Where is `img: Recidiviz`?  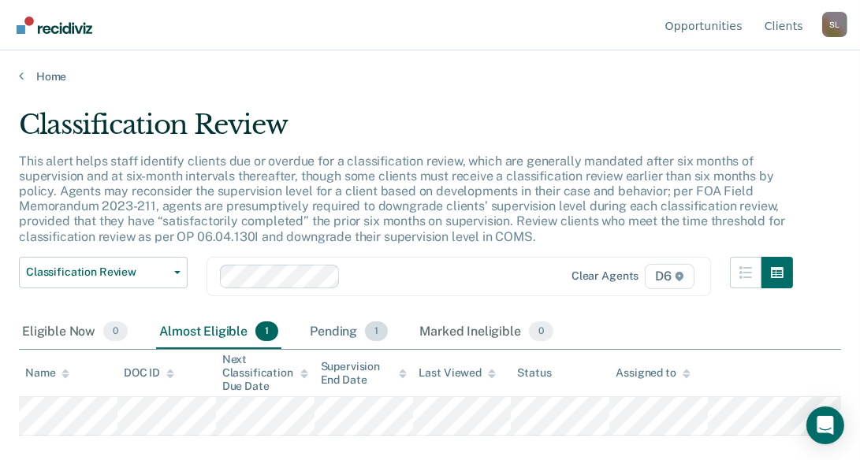 img: Recidiviz is located at coordinates (54, 25).